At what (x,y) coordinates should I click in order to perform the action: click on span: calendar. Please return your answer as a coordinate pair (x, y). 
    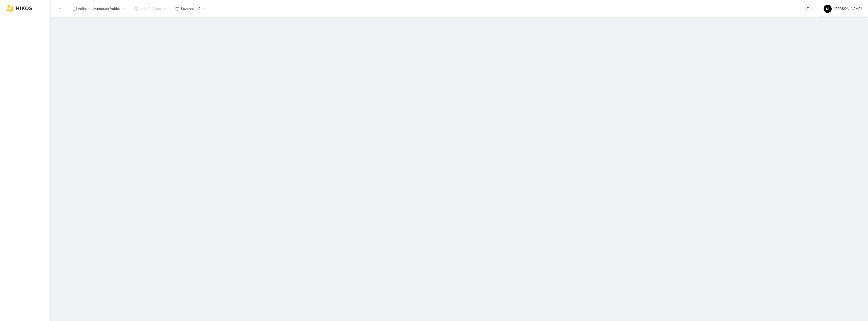
    Looking at the image, I should click on (178, 9).